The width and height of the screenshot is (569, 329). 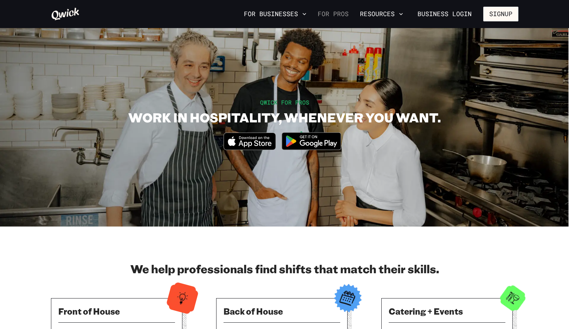 I want to click on a: Download on the App Store, so click(x=250, y=148).